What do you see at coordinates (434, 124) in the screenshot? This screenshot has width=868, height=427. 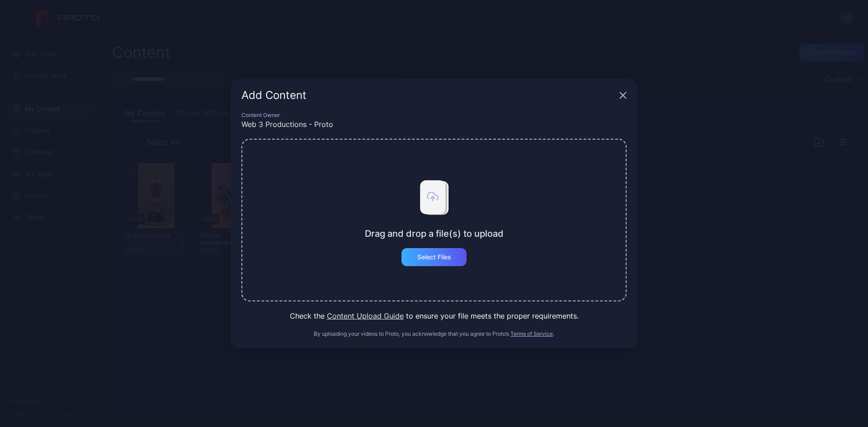 I see `div: Web 3 Productions - Proto` at bounding box center [434, 124].